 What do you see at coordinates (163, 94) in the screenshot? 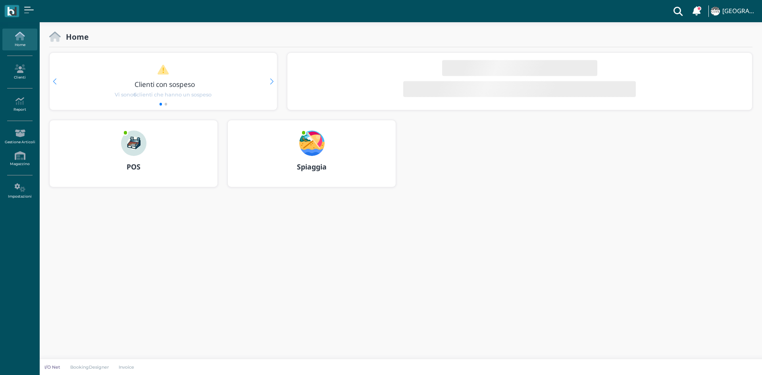
I see `span: Vi sono clienti che hanno un sospeso` at bounding box center [163, 94].